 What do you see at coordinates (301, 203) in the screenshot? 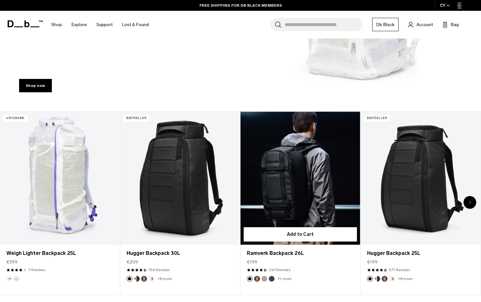
I see `div: 3 / 20` at bounding box center [301, 203].